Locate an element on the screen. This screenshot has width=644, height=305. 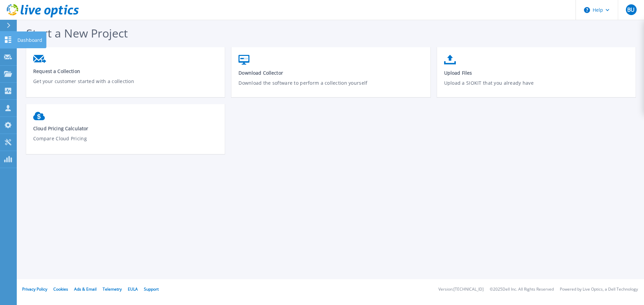
li: Powered by Live Optics, a Dell Technology is located at coordinates (599, 289).